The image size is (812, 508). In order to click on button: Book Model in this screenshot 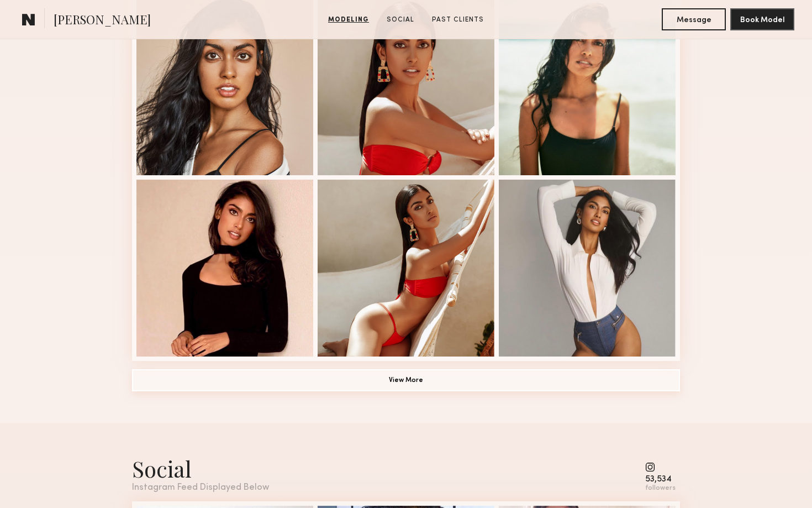, I will do `click(763, 19)`.